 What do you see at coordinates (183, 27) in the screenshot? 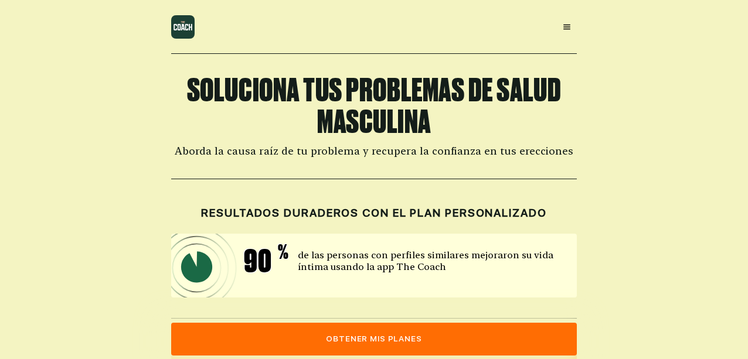
I see `img: logo` at bounding box center [183, 27].